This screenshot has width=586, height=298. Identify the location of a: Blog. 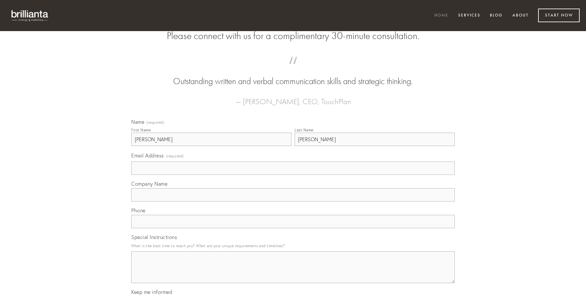
(496, 16).